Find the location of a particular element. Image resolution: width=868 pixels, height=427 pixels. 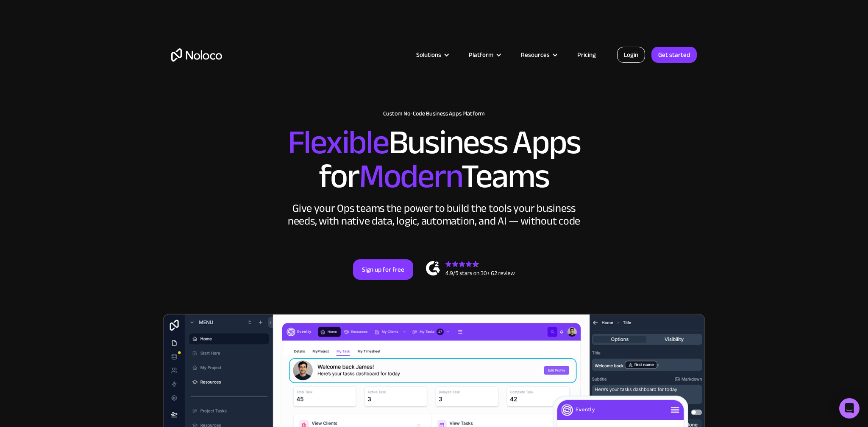

a: home is located at coordinates (197, 55).